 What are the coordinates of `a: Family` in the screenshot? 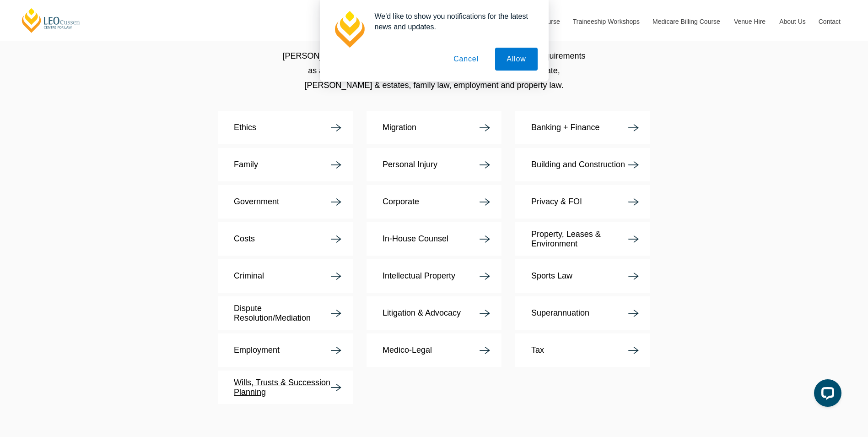 It's located at (285, 165).